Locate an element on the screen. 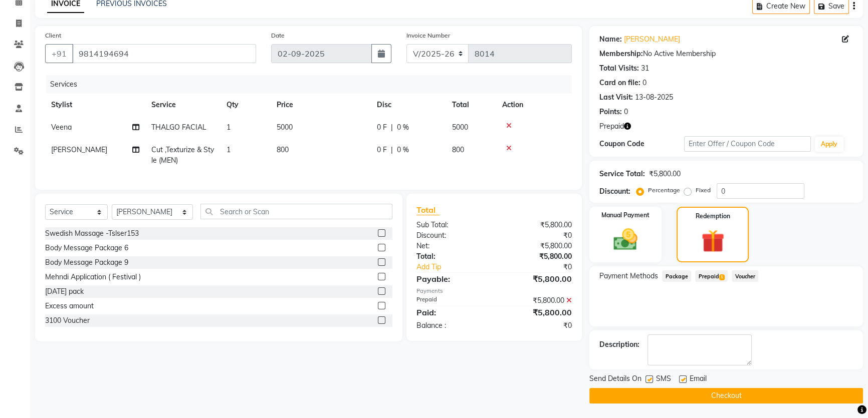 Image resolution: width=868 pixels, height=418 pixels. div: Body Message Package 6 is located at coordinates (87, 248).